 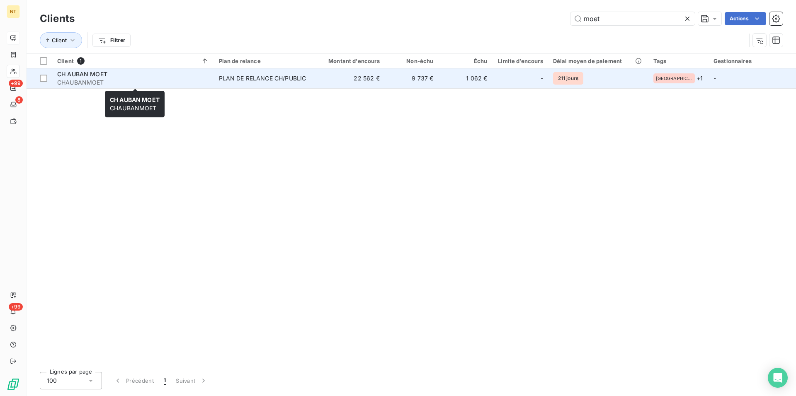 I want to click on span: 211 jours, so click(x=568, y=78).